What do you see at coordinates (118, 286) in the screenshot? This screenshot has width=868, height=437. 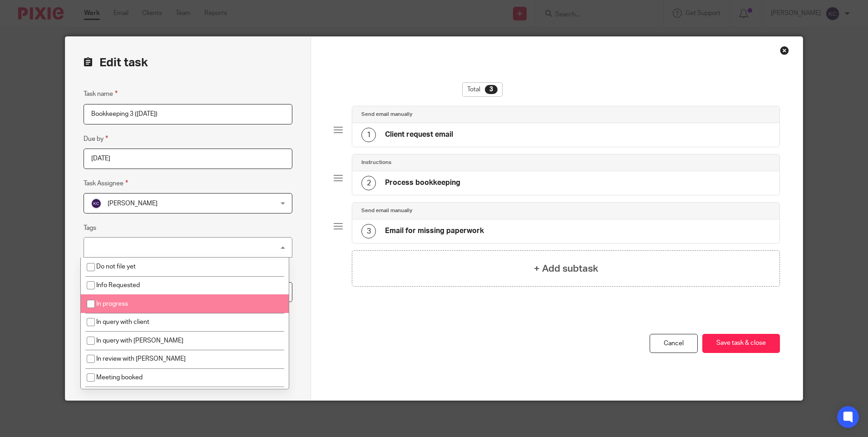 I see `span: Info Requested` at bounding box center [118, 286].